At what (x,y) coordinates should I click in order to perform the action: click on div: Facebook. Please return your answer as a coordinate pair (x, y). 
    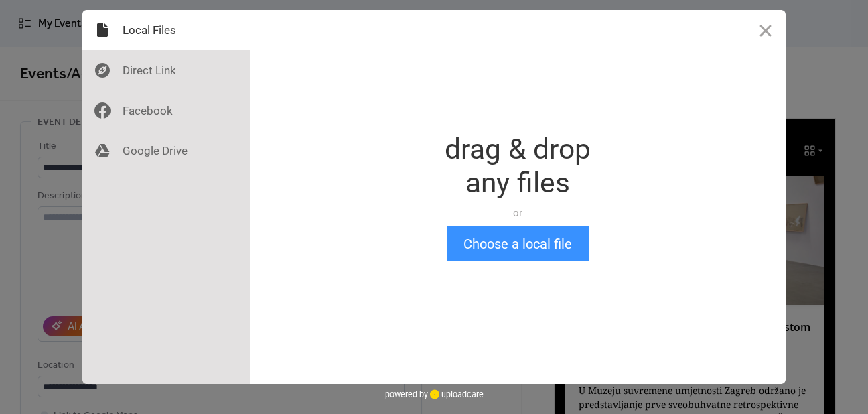
    Looking at the image, I should click on (166, 111).